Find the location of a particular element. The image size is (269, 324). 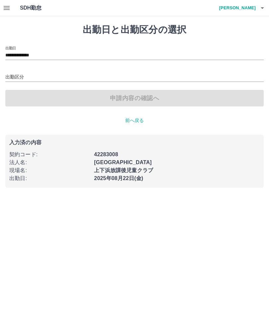

p: 出勤日 : is located at coordinates (49, 179).